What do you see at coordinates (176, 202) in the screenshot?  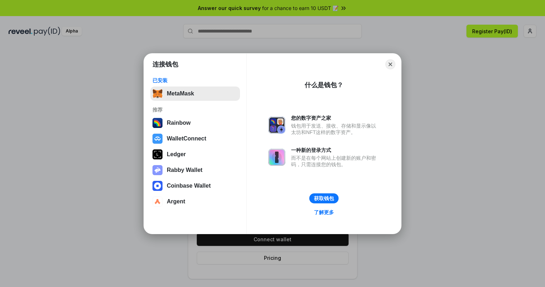 I see `div: Argent` at bounding box center [176, 202].